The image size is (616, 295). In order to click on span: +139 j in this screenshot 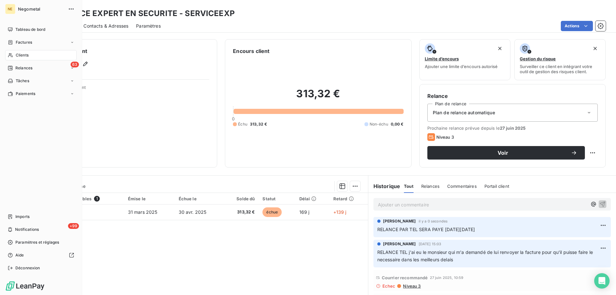, I will do `click(340, 212)`.